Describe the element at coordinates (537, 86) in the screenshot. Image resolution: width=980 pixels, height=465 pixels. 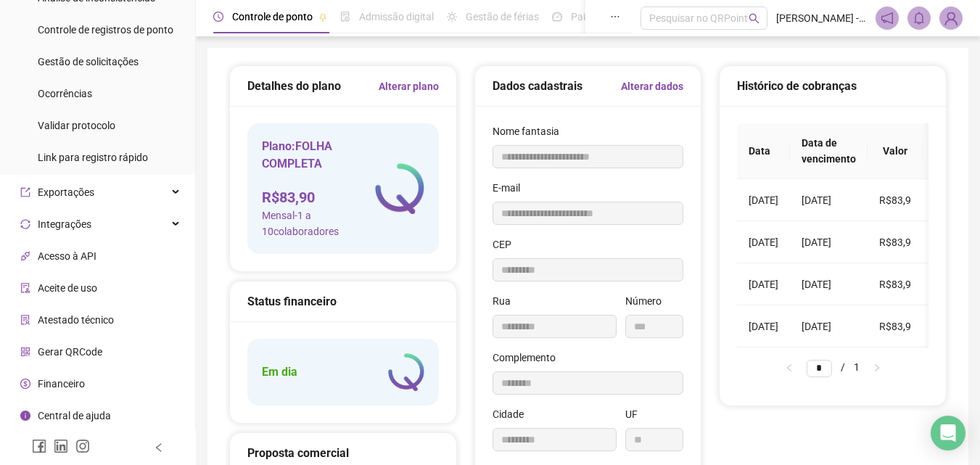
I see `h5: Dados cadastrais` at that location.